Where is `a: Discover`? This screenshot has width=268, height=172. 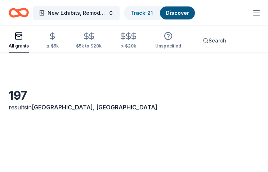 a: Discover is located at coordinates (177, 13).